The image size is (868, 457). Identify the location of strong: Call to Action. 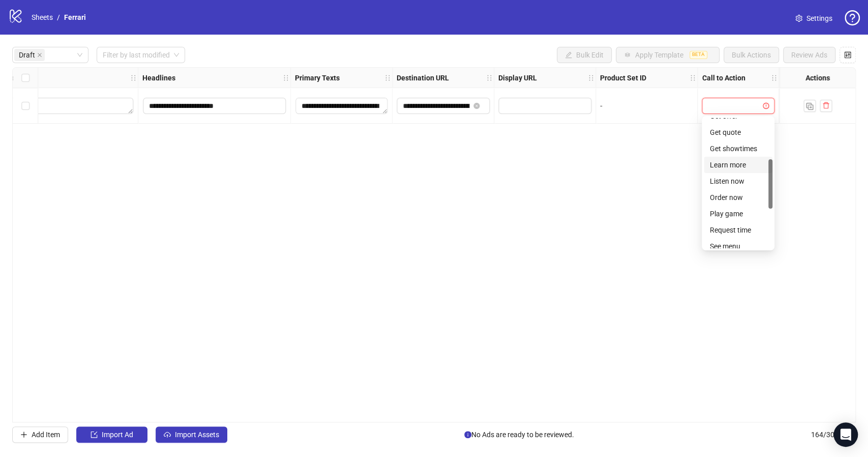
(723, 78).